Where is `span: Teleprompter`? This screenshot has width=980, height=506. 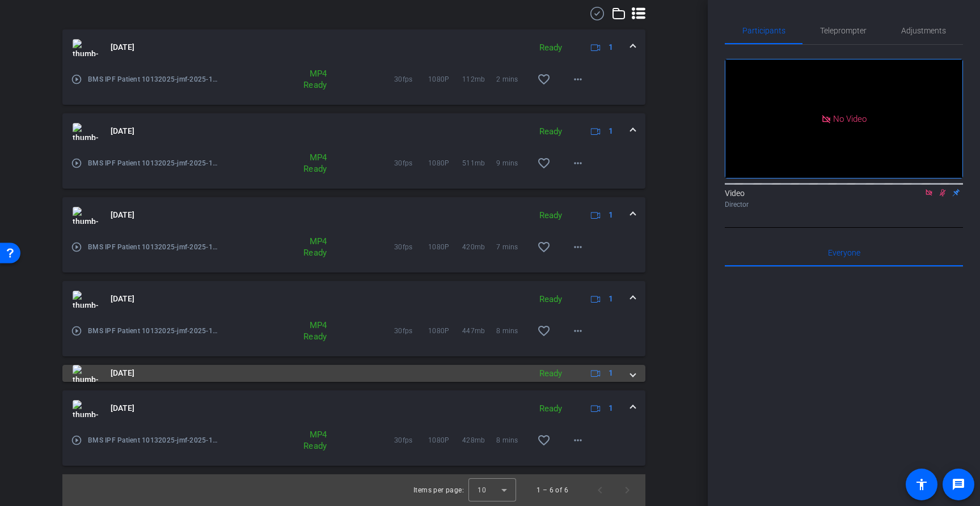 span: Teleprompter is located at coordinates (844, 30).